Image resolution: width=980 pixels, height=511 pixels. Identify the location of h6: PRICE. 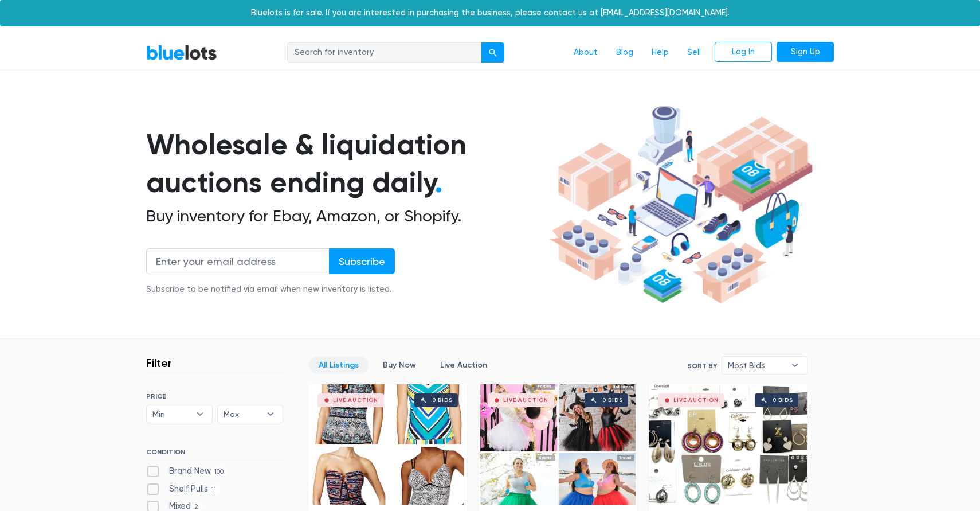
(214, 396).